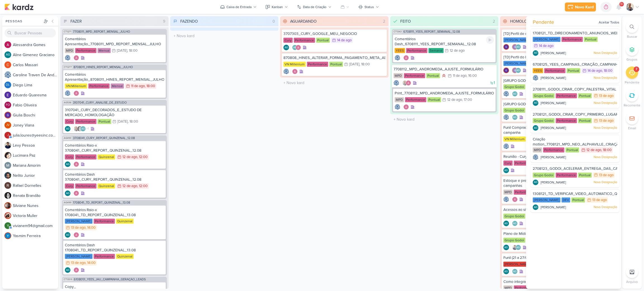  What do you see at coordinates (543, 22) in the screenshot?
I see `span: Pendente` at bounding box center [543, 22].